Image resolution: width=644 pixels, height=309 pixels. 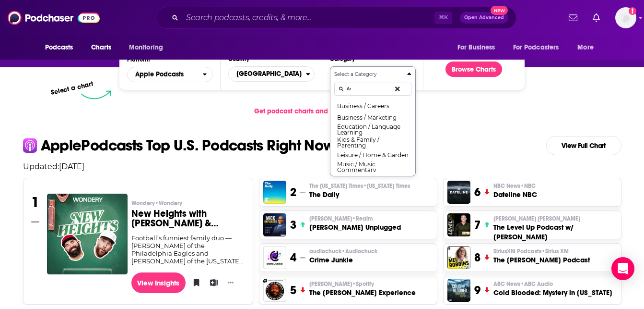 What do you see at coordinates (484, 18) in the screenshot?
I see `button: Open AdvancedNew` at bounding box center [484, 18].